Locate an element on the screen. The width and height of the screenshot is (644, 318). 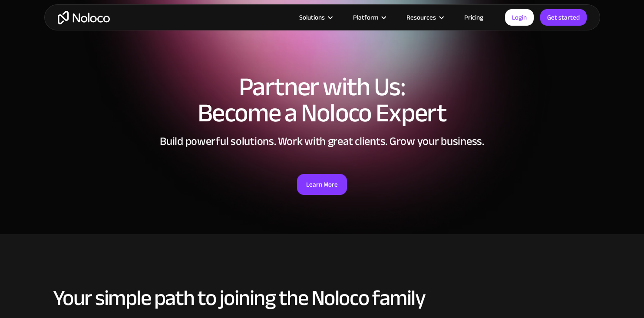
a: Pricing is located at coordinates (474, 17).